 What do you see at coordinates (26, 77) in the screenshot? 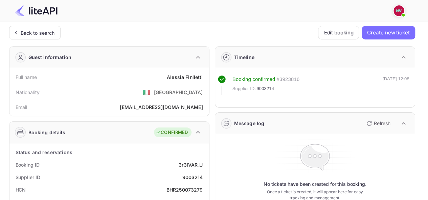
I see `div: Full name` at bounding box center [26, 77].